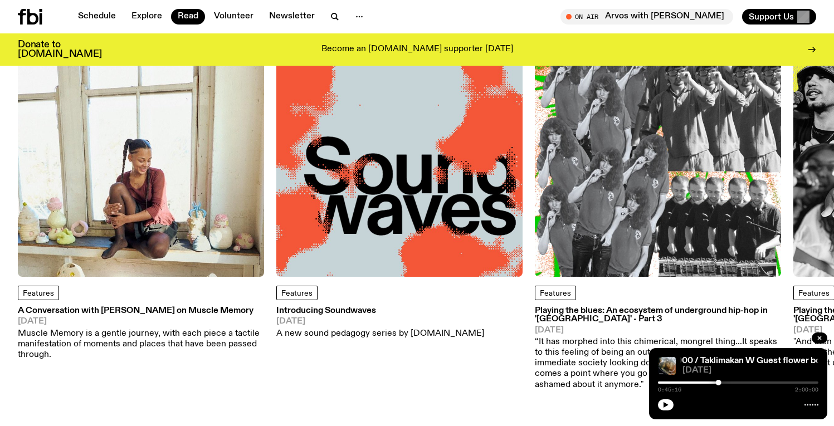  I want to click on a: Newsletter, so click(292, 17).